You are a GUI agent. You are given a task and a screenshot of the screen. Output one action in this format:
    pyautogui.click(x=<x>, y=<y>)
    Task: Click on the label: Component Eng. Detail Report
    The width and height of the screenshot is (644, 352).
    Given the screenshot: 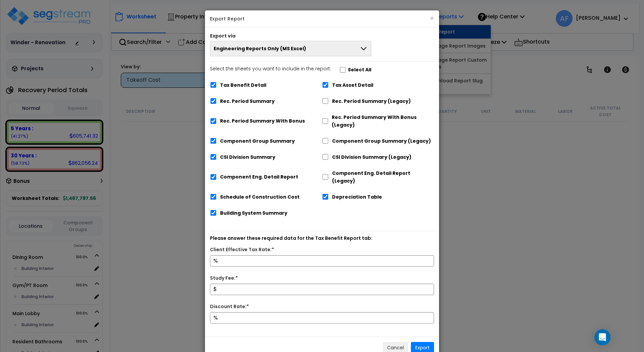 What is the action you would take?
    pyautogui.click(x=259, y=177)
    